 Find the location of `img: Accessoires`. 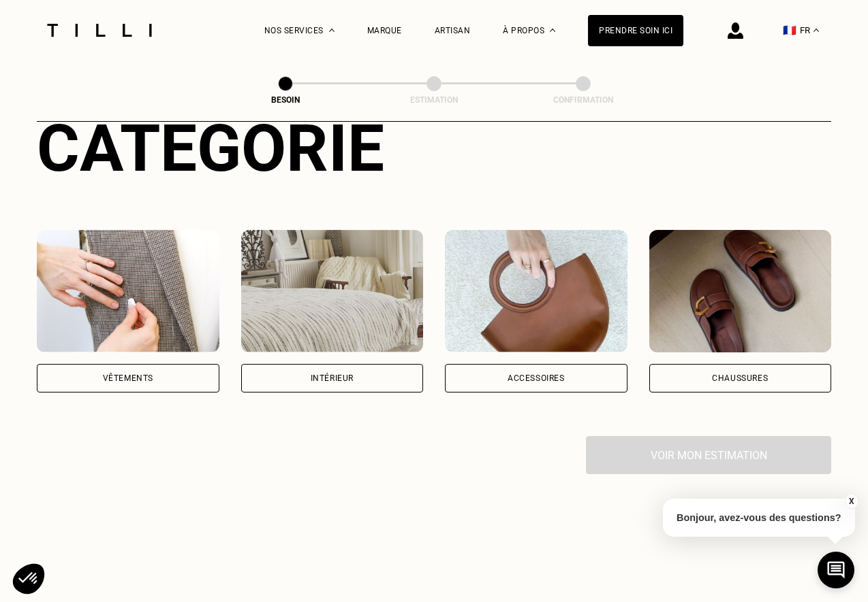

img: Accessoires is located at coordinates (536, 291).